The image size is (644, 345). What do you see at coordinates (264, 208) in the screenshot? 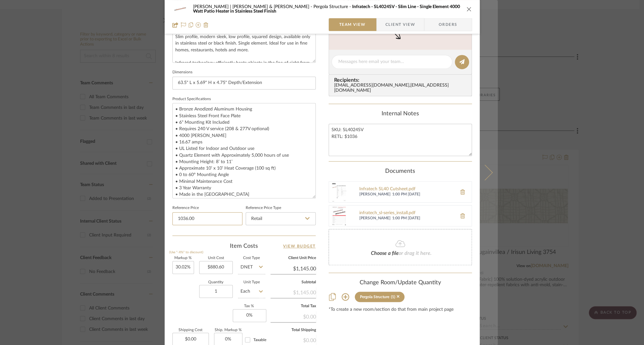
I see `label: Reference Price Type` at bounding box center [264, 208].